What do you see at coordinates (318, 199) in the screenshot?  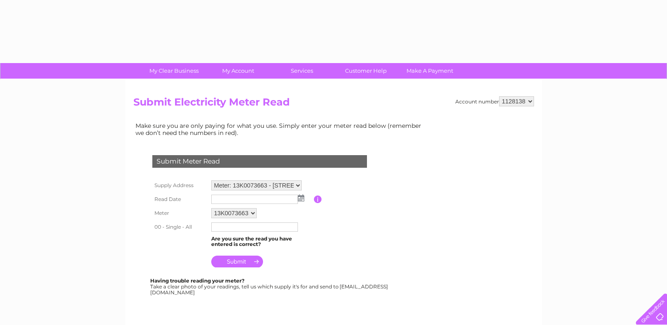 I see `input: Information` at bounding box center [318, 199].